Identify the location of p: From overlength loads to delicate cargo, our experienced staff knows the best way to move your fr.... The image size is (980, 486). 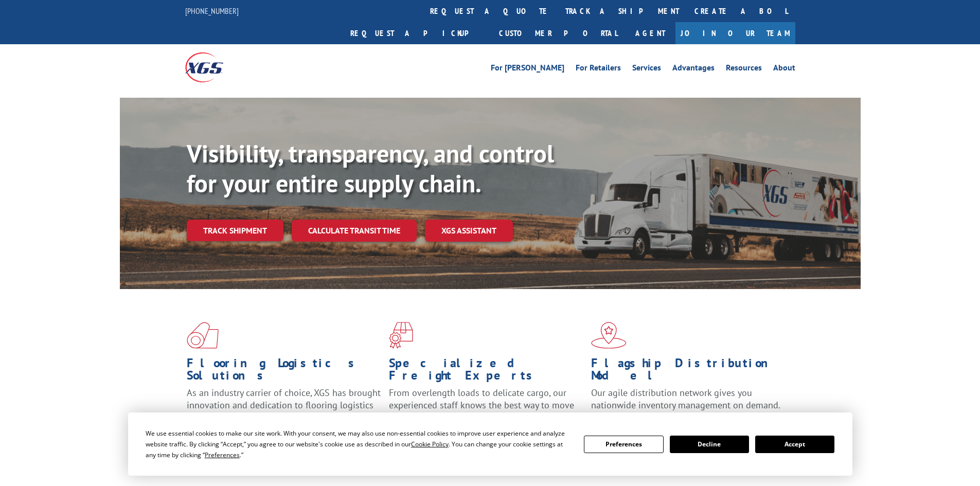
(486, 410).